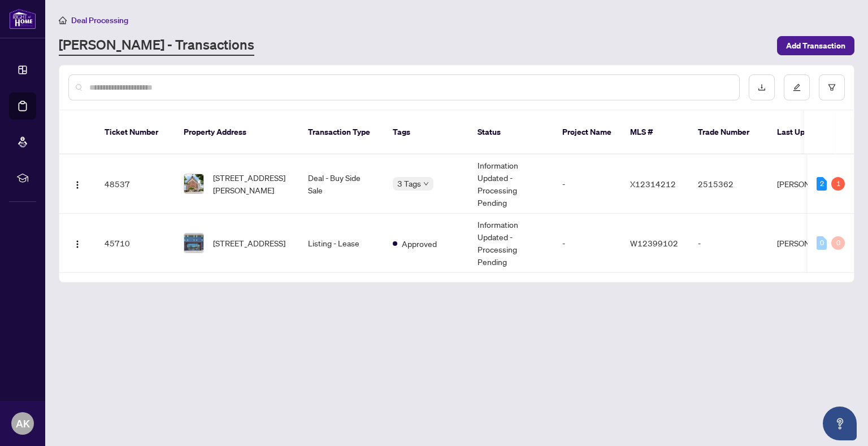 The image size is (868, 446). I want to click on span: AK, so click(23, 424).